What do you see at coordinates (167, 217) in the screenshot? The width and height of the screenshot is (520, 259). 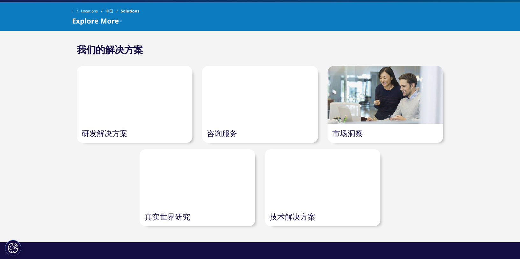 I see `a: 真实世界研究` at bounding box center [167, 217].